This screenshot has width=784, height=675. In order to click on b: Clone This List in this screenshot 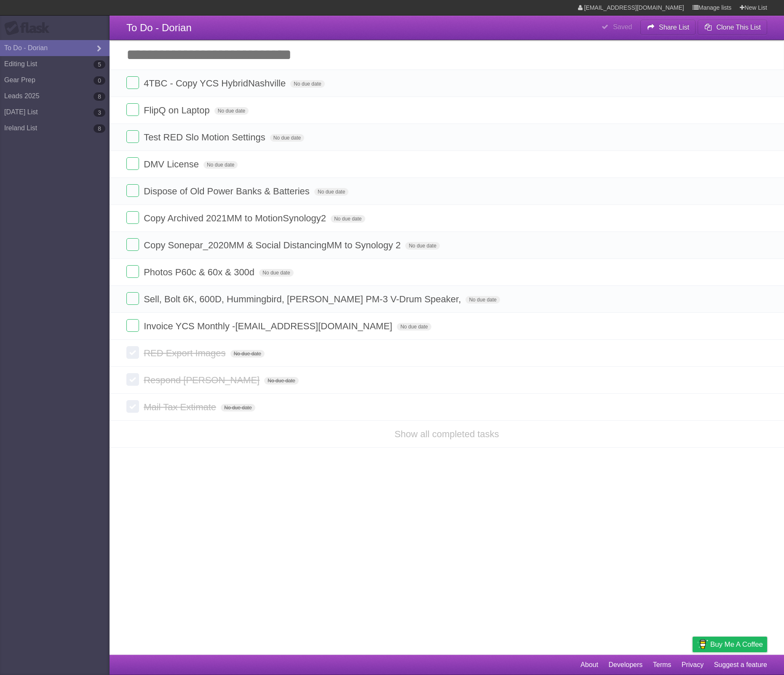, I will do `click(739, 27)`.